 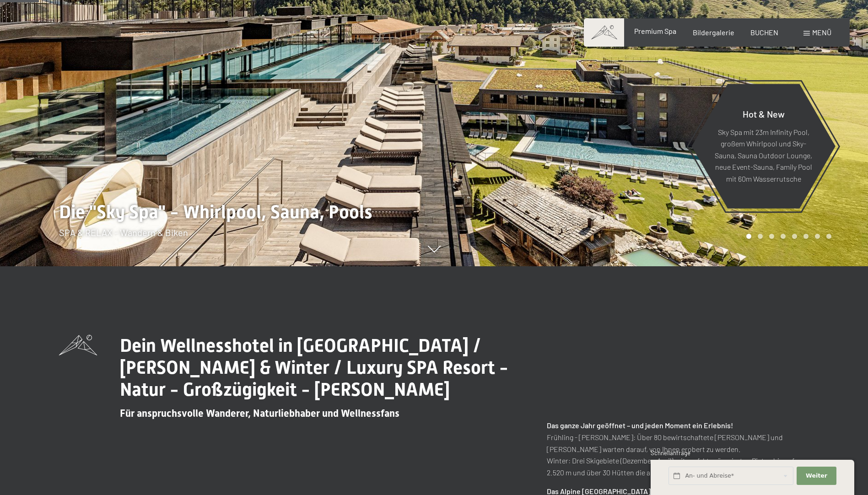 What do you see at coordinates (822, 32) in the screenshot?
I see `span: Menü` at bounding box center [822, 32].